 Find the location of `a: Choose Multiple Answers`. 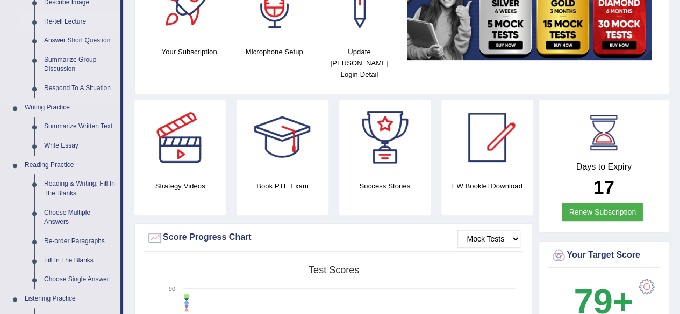

a: Choose Multiple Answers is located at coordinates (80, 218).